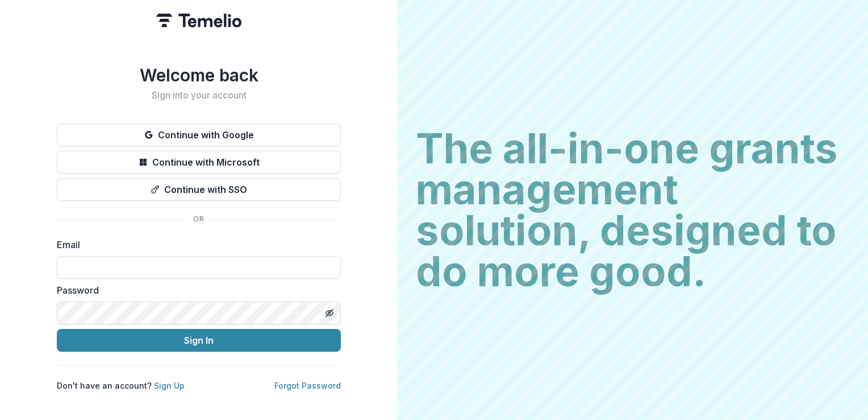 This screenshot has height=420, width=868. Describe the element at coordinates (169, 385) in the screenshot. I see `a: Sign Up` at that location.